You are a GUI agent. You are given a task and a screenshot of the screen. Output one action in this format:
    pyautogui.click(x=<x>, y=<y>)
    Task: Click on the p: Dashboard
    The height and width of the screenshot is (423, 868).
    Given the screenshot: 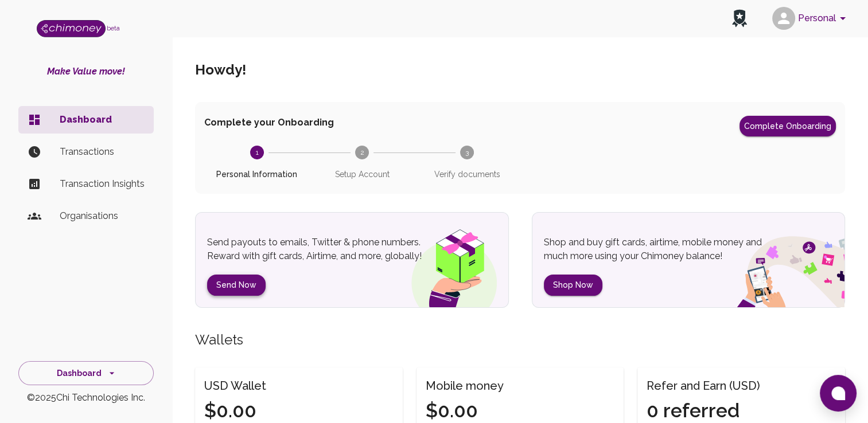 What is the action you would take?
    pyautogui.click(x=102, y=120)
    